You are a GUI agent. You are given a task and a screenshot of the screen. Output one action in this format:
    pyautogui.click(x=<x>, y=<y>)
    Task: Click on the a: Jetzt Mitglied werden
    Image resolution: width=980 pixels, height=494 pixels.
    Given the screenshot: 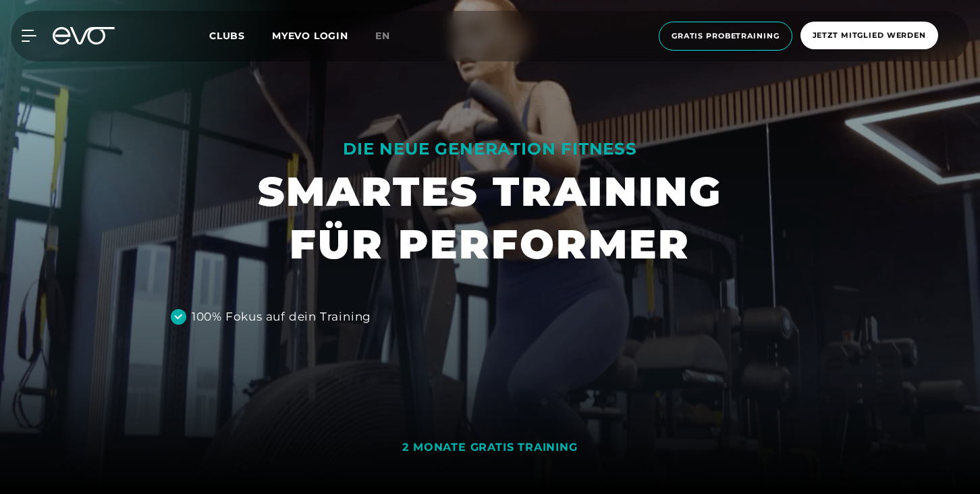 What is the action you would take?
    pyautogui.click(x=869, y=36)
    